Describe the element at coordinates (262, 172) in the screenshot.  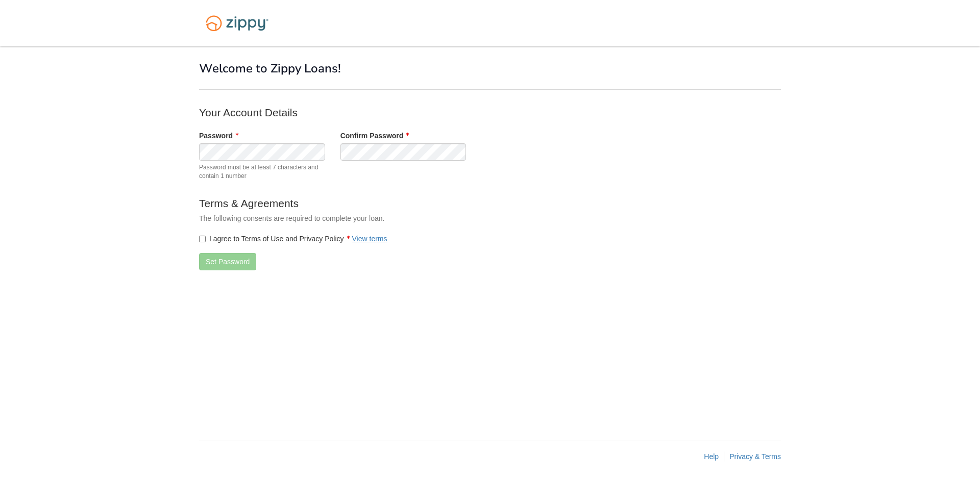
I see `span: Password must be at least 7 characters and contain 1 number` at that location.